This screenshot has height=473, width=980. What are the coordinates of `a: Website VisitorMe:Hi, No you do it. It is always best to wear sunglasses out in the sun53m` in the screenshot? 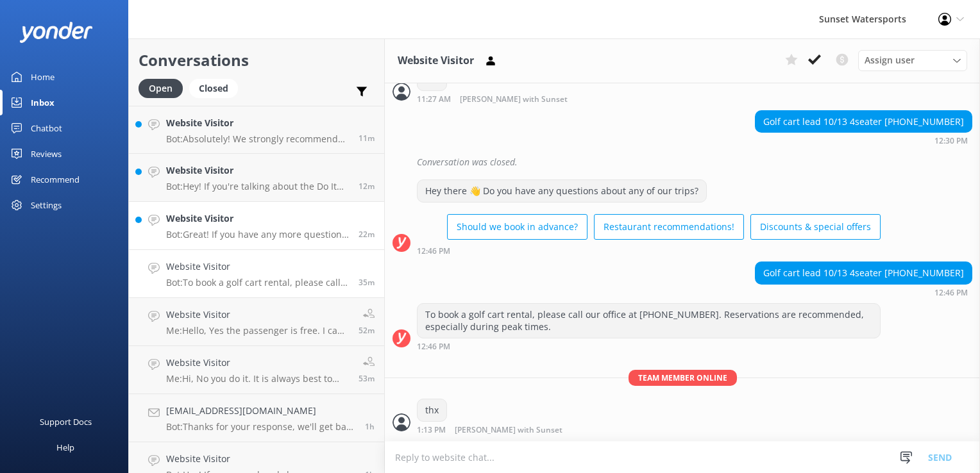 It's located at (257, 370).